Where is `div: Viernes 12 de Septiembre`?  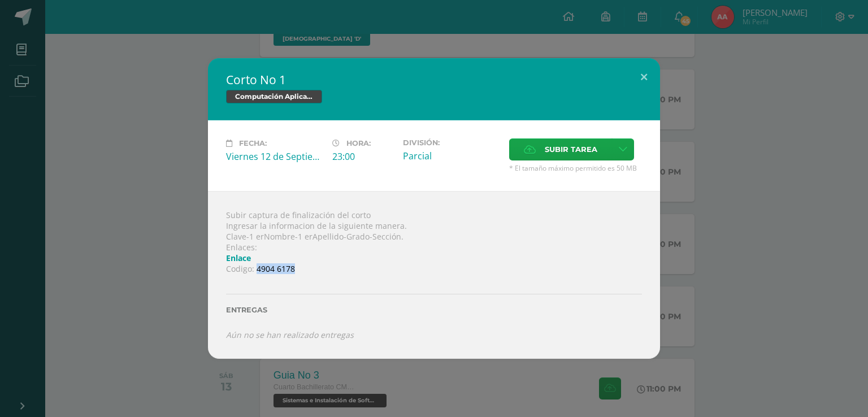 div: Viernes 12 de Septiembre is located at coordinates (275, 156).